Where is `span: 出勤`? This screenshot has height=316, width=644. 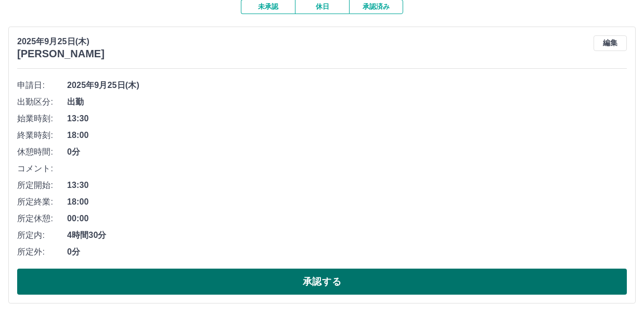
span: 出勤 is located at coordinates (347, 102).